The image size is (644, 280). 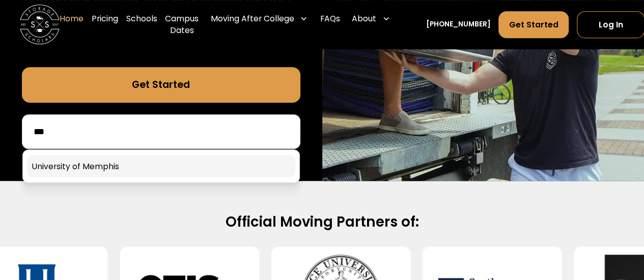 I want to click on a: Schools, so click(x=142, y=25).